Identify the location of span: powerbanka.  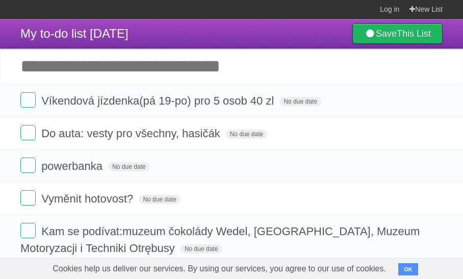
(73, 166).